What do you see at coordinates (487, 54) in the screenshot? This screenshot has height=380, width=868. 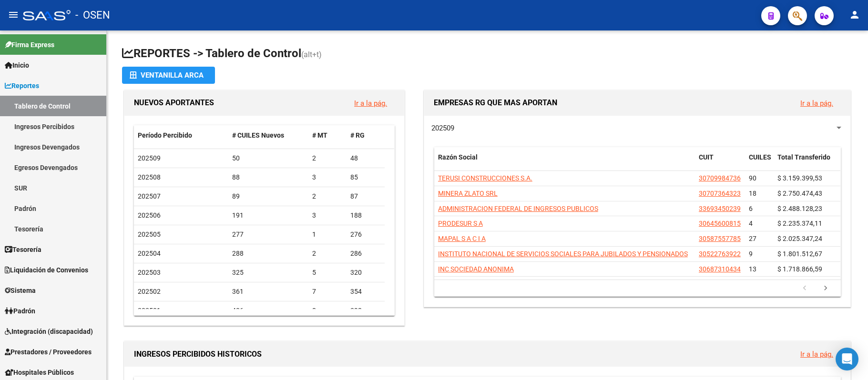 I see `h1: REPORTES -> Tablero de Control` at bounding box center [487, 54].